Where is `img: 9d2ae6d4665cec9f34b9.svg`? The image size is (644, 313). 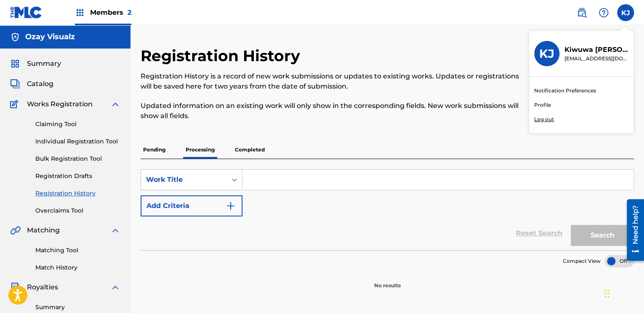 img: 9d2ae6d4665cec9f34b9.svg is located at coordinates (231, 206).